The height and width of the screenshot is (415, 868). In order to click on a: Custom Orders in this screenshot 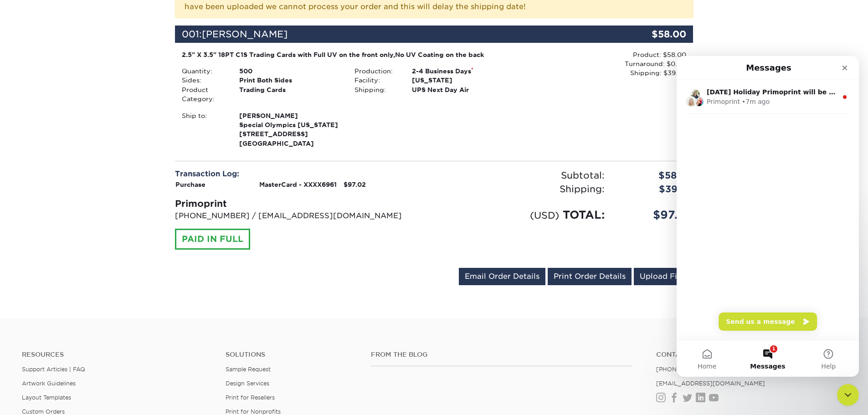, I will do `click(43, 411)`.